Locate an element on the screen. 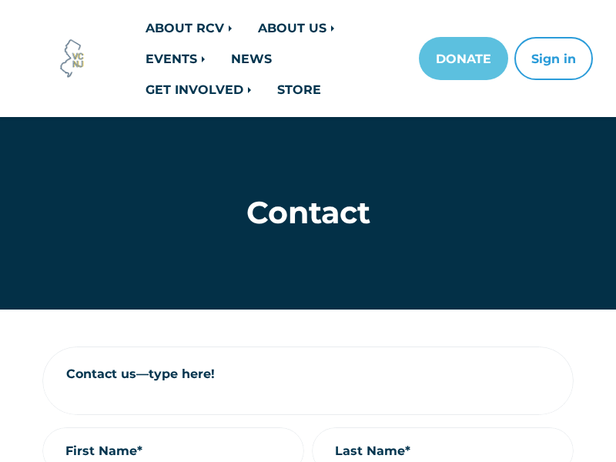 The width and height of the screenshot is (616, 462). a: NEWS is located at coordinates (251, 59).